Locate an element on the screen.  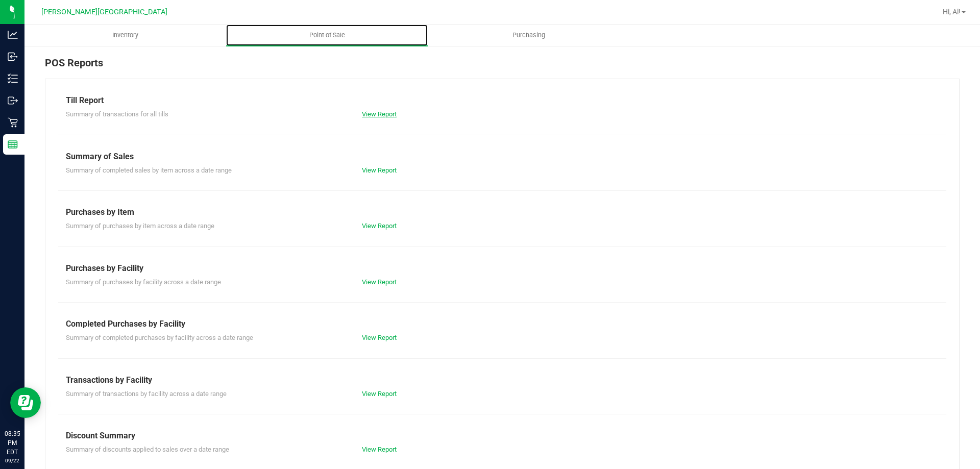
div: Purchases by Facility is located at coordinates (502, 269).